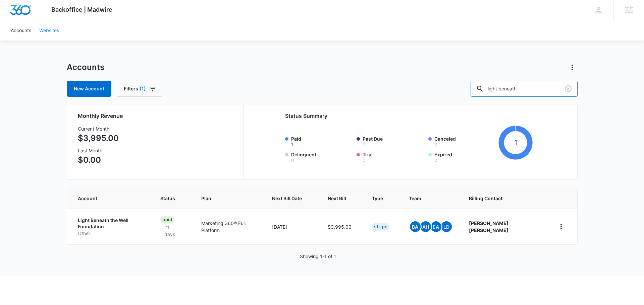 The height and width of the screenshot is (305, 644). I want to click on label: Paid, so click(322, 141).